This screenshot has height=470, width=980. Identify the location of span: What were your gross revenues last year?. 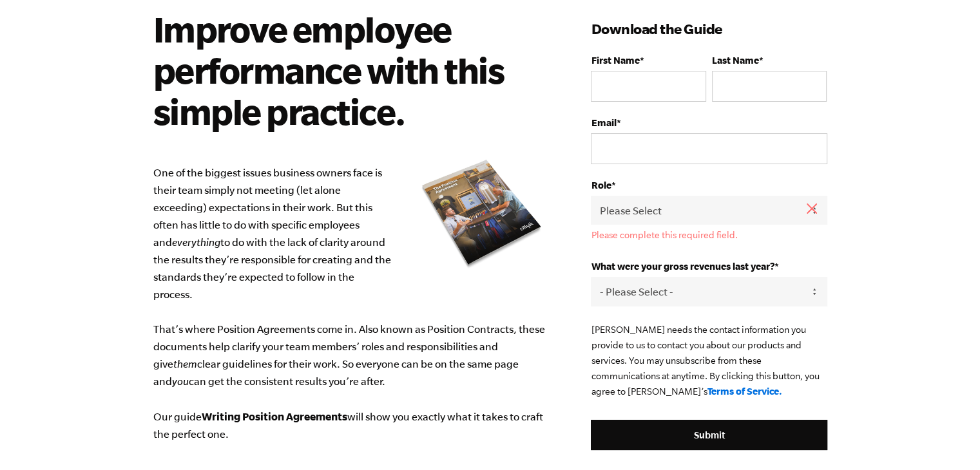
(682, 266).